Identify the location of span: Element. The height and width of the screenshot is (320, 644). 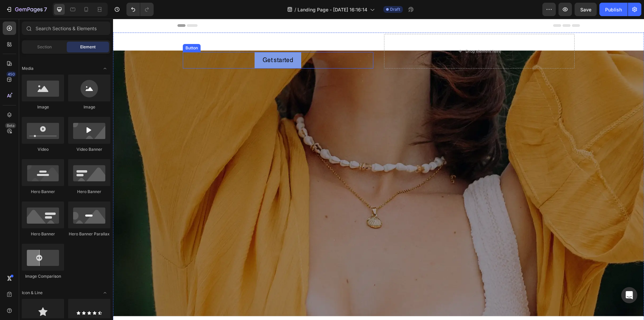
(87, 47).